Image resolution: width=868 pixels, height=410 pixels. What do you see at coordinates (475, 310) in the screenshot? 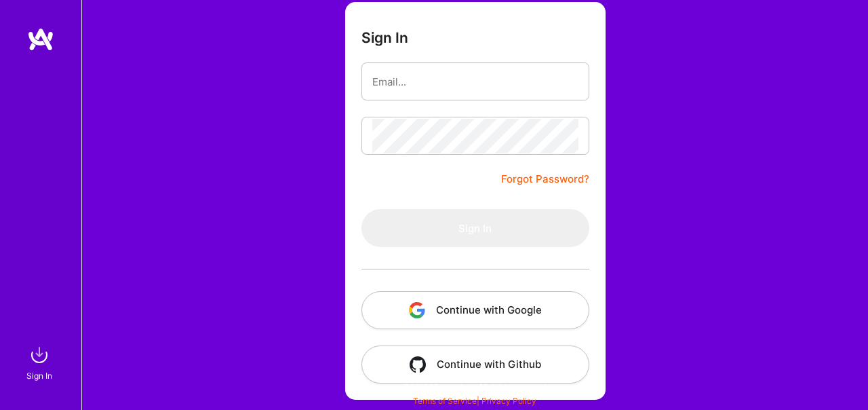
I see `button: Continue with Google` at bounding box center [475, 310].